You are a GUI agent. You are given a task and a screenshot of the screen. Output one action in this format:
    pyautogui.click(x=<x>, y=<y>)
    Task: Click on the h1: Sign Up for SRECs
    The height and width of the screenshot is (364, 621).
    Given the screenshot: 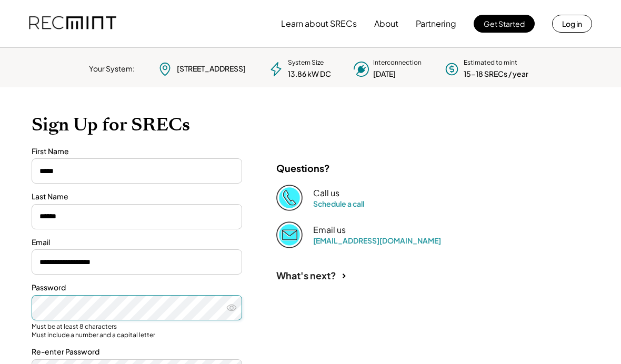 What is the action you would take?
    pyautogui.click(x=311, y=125)
    